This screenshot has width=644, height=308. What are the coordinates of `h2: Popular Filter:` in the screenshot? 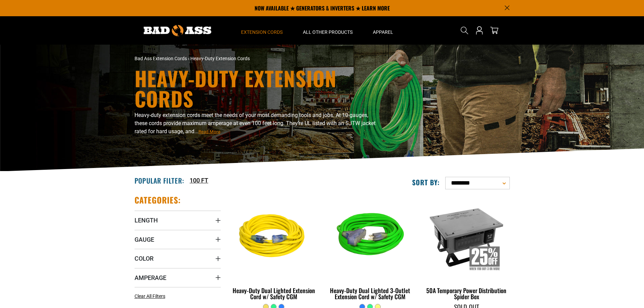 It's located at (159, 180).